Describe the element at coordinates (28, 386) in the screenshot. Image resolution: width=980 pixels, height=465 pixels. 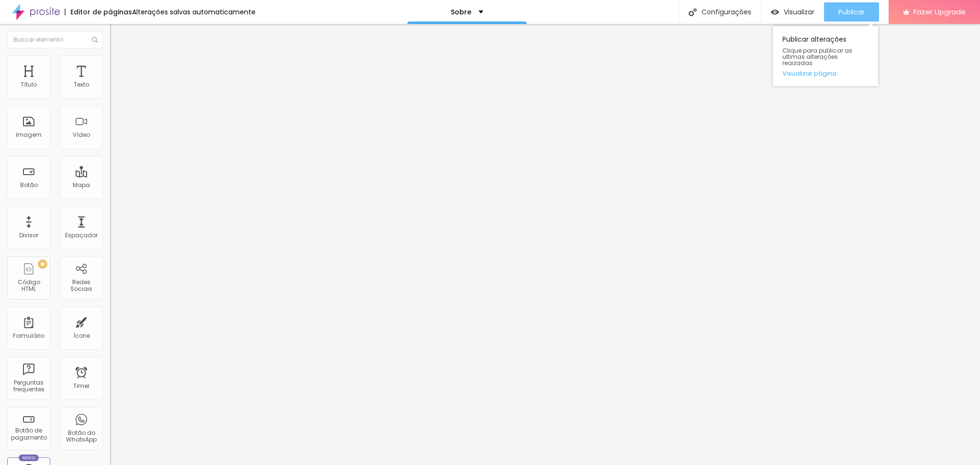
I see `div: Perguntas frequentes` at that location.